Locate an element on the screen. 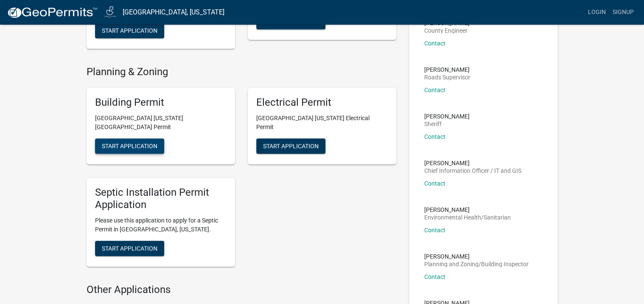 The width and height of the screenshot is (644, 304). a: Signup is located at coordinates (623, 13).